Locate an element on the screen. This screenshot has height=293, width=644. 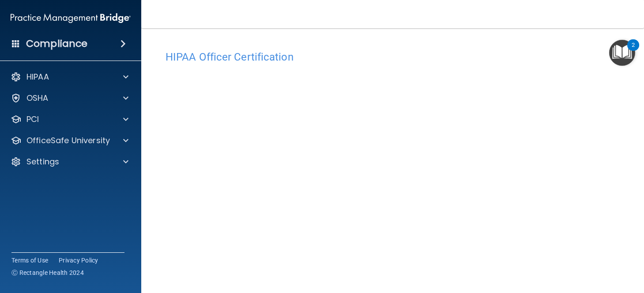
h4: HIPAA Officer Certification is located at coordinates (392, 57).